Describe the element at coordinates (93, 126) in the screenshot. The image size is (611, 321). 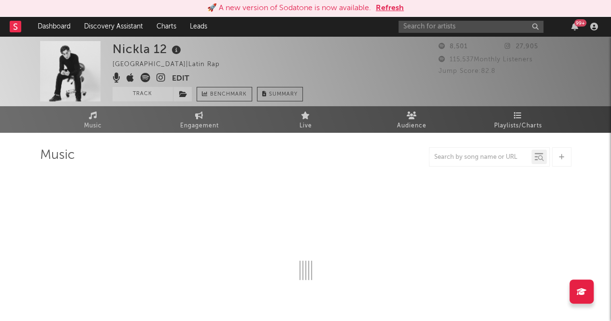
I see `span: Music` at that location.